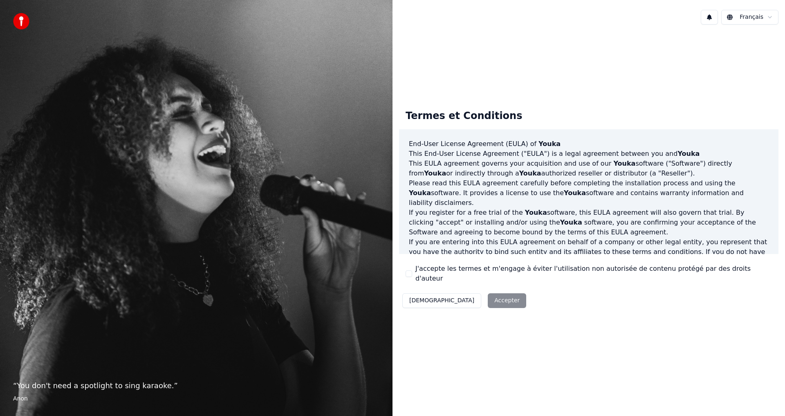 This screenshot has width=785, height=416. I want to click on footer: Anon, so click(196, 398).